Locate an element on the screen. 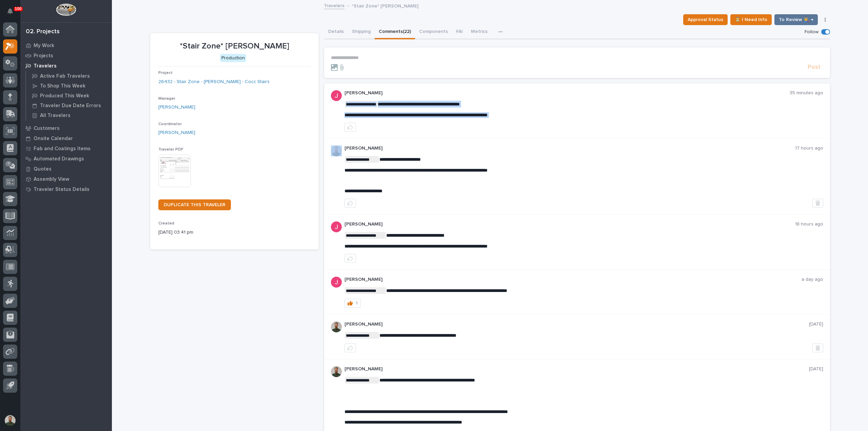 Image resolution: width=868 pixels, height=431 pixels. button: users-avatar is located at coordinates (10, 421).